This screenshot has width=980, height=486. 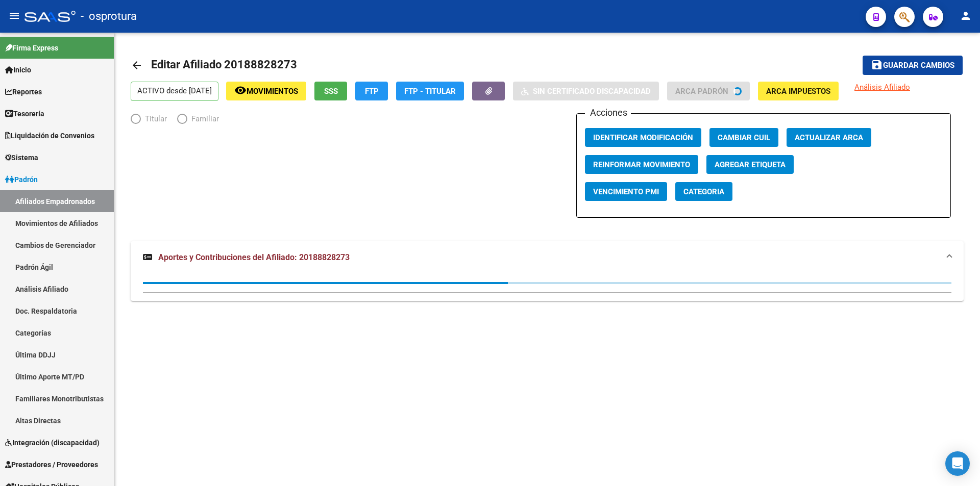 I want to click on button: FTP - Titular, so click(x=430, y=91).